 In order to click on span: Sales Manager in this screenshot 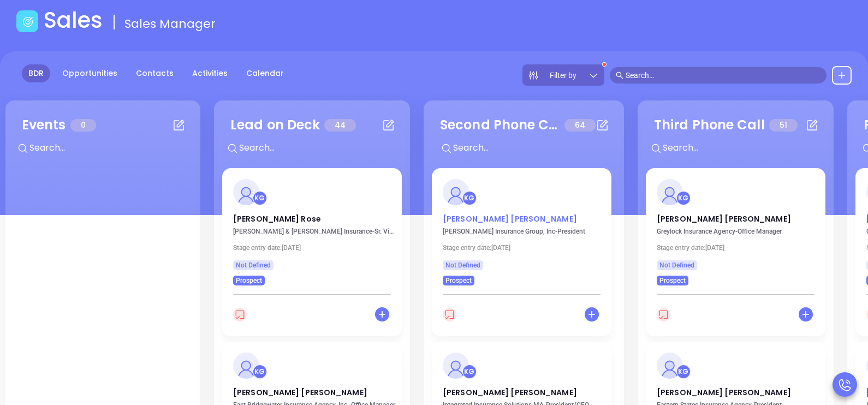, I will do `click(170, 24)`.